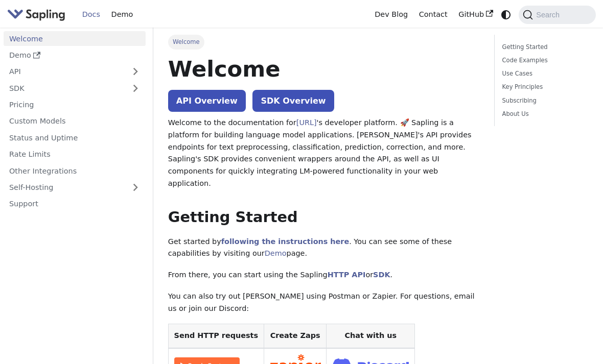 This screenshot has height=364, width=603. Describe the element at coordinates (557, 15) in the screenshot. I see `button: Search (Command+K)` at that location.